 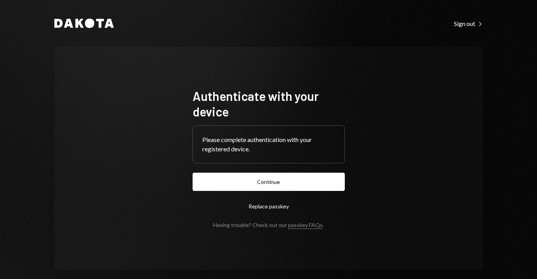 What do you see at coordinates (268, 144) in the screenshot?
I see `div: Please complete authentication with your registered device.` at bounding box center [268, 144].